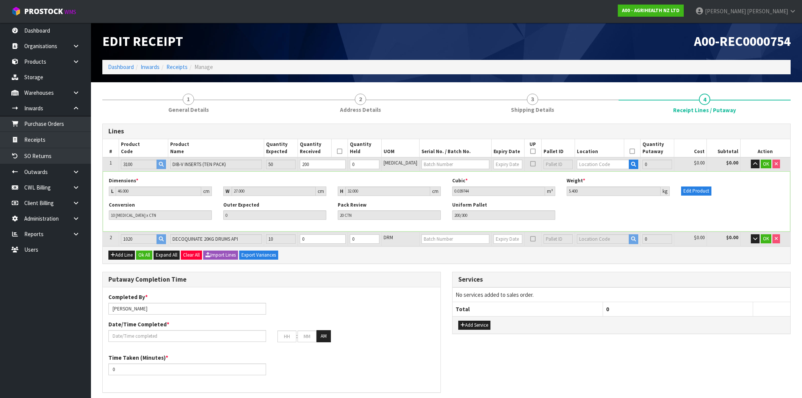 The image size is (802, 398). I want to click on th: UP, so click(533, 148).